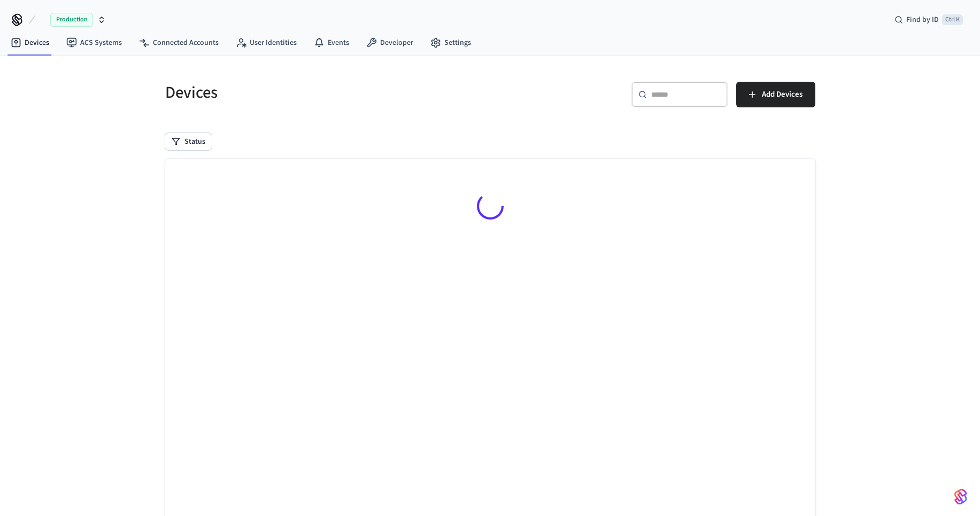 The height and width of the screenshot is (516, 980). Describe the element at coordinates (94, 43) in the screenshot. I see `a: ACS Systems` at that location.